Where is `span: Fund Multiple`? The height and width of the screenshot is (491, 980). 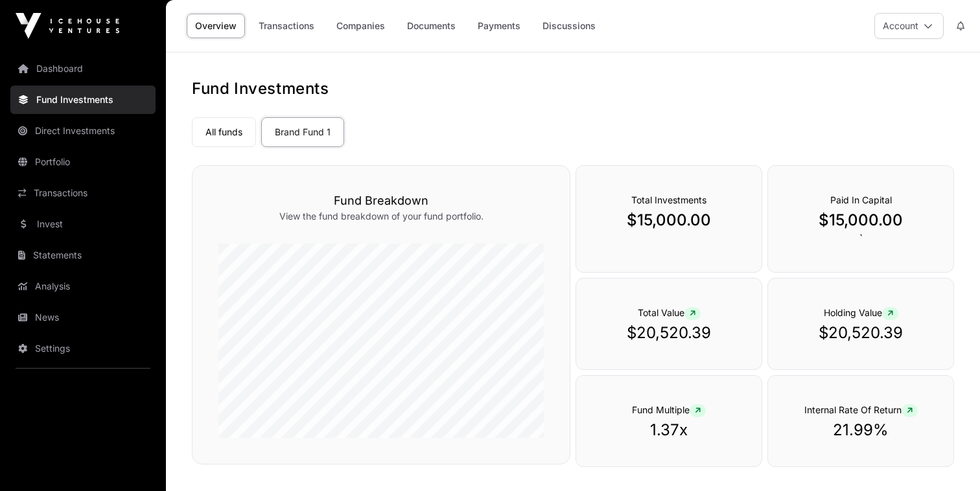 span: Fund Multiple is located at coordinates (668, 409).